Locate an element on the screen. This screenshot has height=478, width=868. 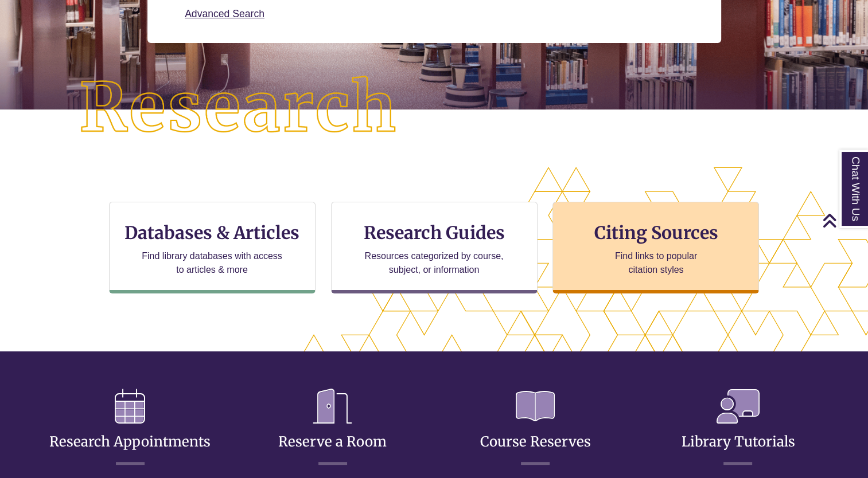
p: Find links to popular citation styles is located at coordinates (656, 263).